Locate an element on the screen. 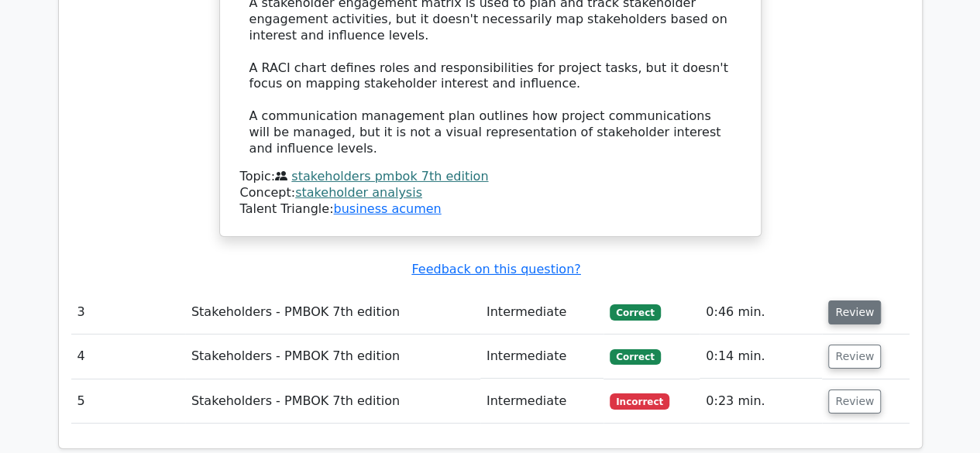 Image resolution: width=980 pixels, height=453 pixels. span: Incorrect is located at coordinates (640, 401).